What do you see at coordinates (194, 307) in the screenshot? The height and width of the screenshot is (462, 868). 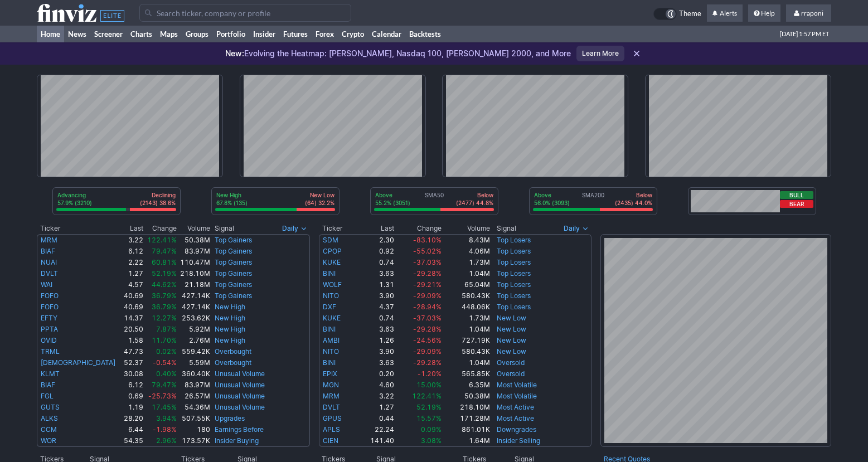 I see `td: 427.14K` at bounding box center [194, 307].